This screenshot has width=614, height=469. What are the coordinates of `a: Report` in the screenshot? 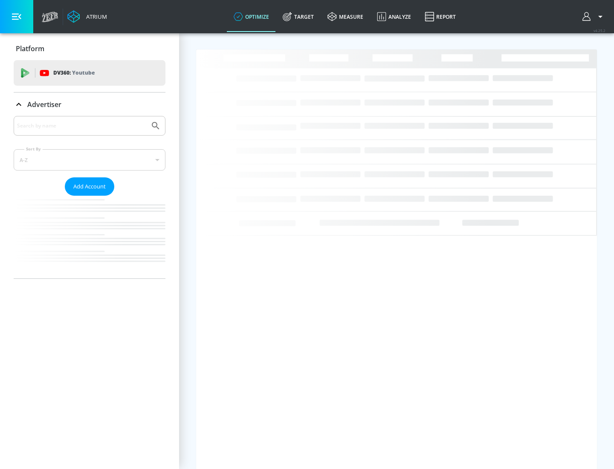 It's located at (440, 17).